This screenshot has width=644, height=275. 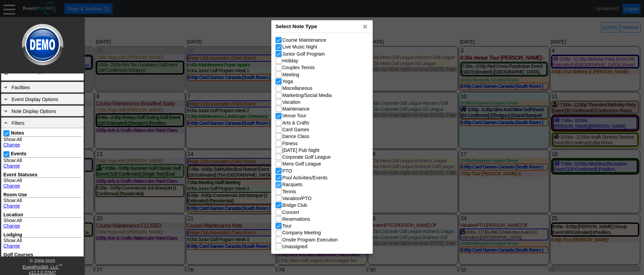 What do you see at coordinates (42, 235) in the screenshot?
I see `div: Lodging` at bounding box center [42, 235].